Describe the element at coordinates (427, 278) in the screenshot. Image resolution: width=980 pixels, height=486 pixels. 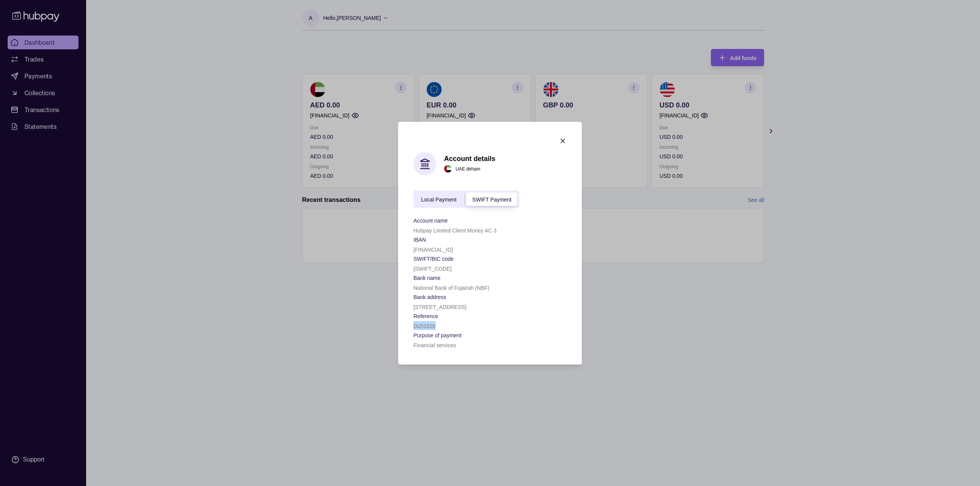
I see `p: Bank name` at that location.